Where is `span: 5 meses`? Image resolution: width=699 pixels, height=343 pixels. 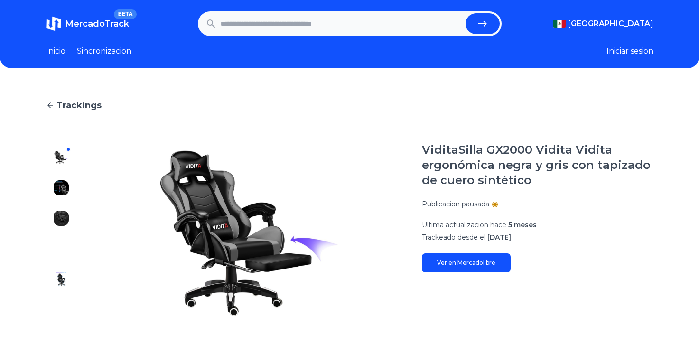
span: 5 meses is located at coordinates (523, 225).